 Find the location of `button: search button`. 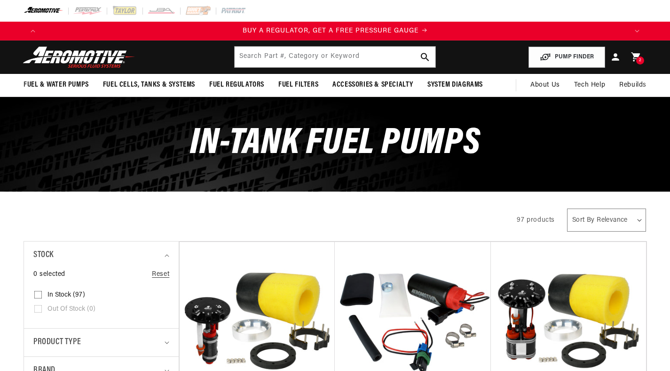

button: search button is located at coordinates (425, 57).